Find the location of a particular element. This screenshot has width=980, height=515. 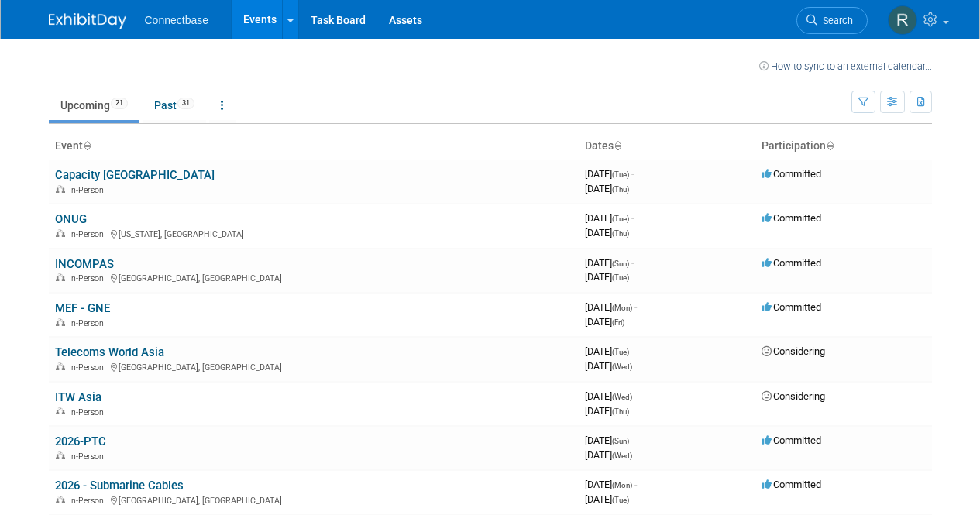

a: Upcoming21 is located at coordinates (93, 106).